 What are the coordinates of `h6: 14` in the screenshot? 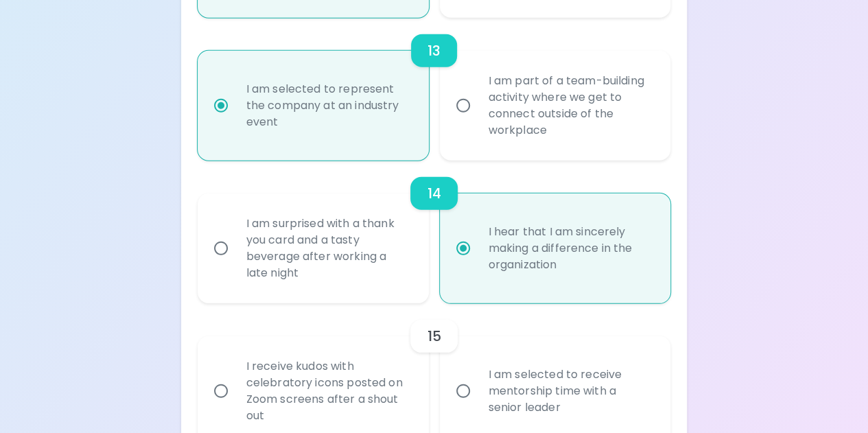 It's located at (433, 193).